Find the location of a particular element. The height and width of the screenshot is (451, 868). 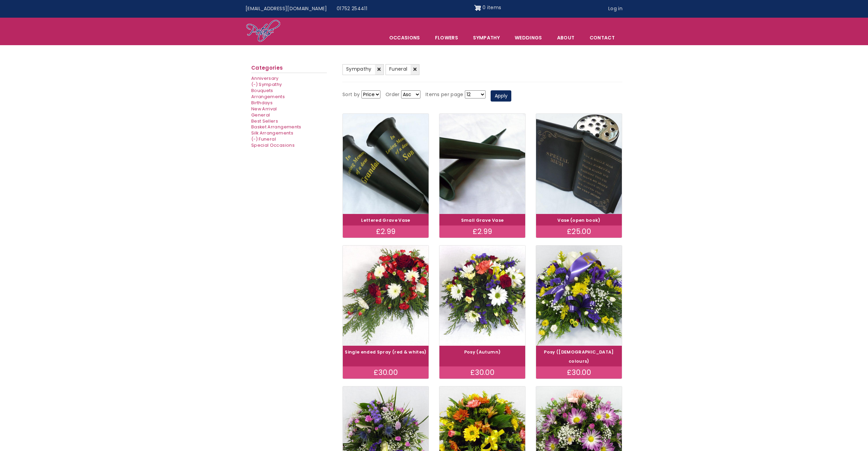

label: Sort by is located at coordinates (351, 95).